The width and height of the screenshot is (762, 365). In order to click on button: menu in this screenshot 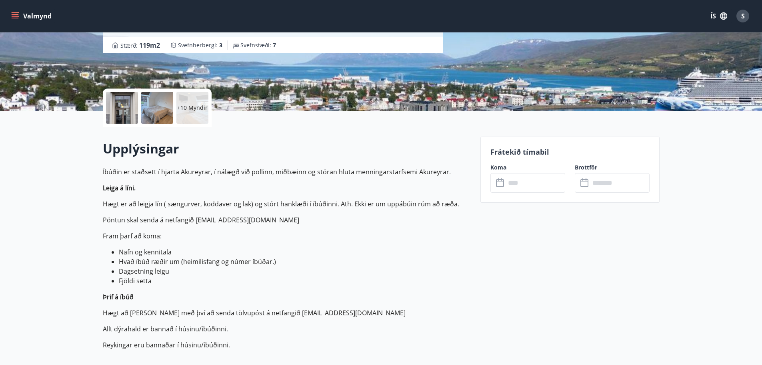, I will do `click(32, 16)`.